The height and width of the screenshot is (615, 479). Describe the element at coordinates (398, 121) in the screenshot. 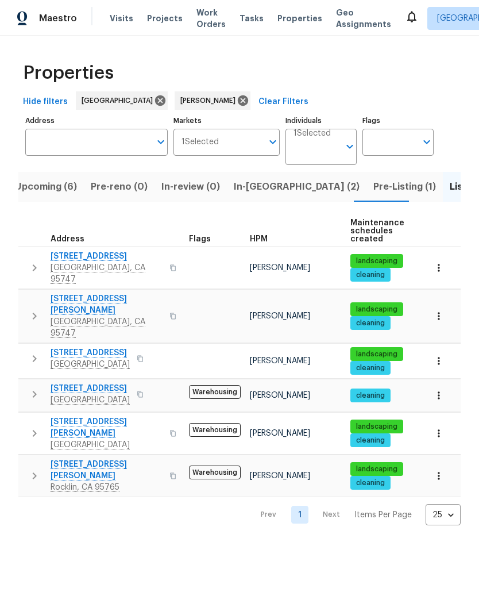

I see `label: Flags` at that location.